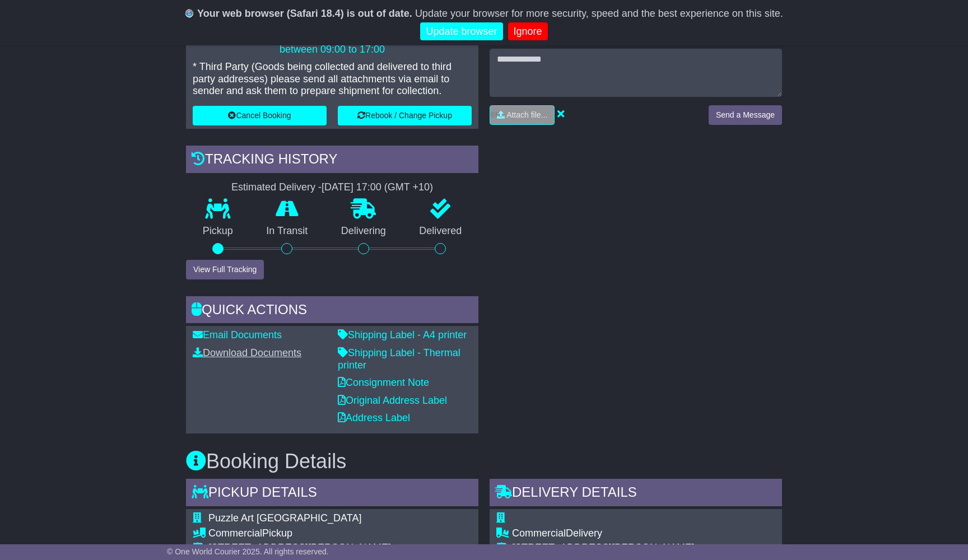 This screenshot has width=968, height=560. I want to click on div: Quick Actions, so click(332, 311).